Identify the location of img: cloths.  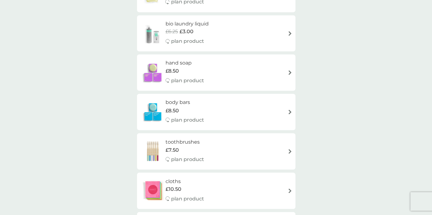
(153, 191).